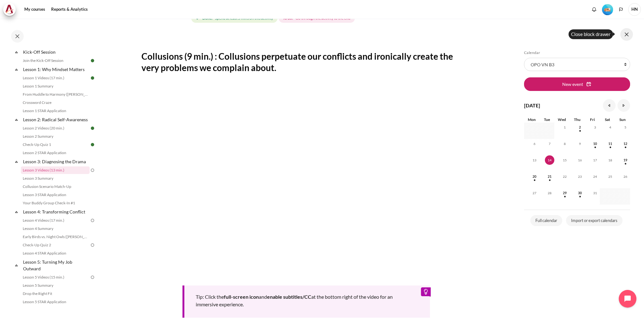  I want to click on a: Lesson 1 Videos (17 min.), so click(55, 78).